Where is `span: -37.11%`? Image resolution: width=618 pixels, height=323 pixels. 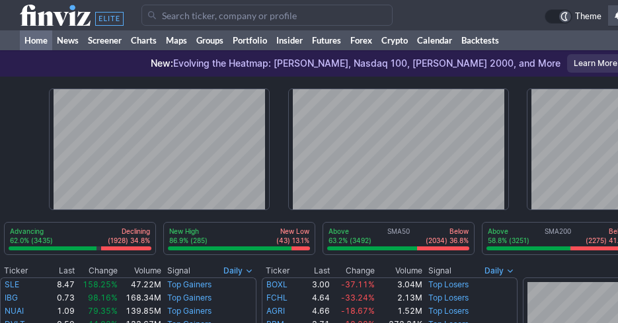 span: -37.11% is located at coordinates (357, 284).